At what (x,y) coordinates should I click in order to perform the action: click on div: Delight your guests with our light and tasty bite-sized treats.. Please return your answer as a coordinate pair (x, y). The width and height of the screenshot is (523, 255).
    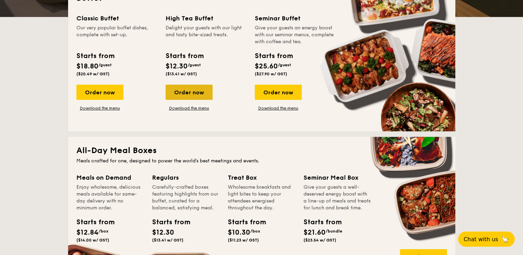
    Looking at the image, I should click on (206, 35).